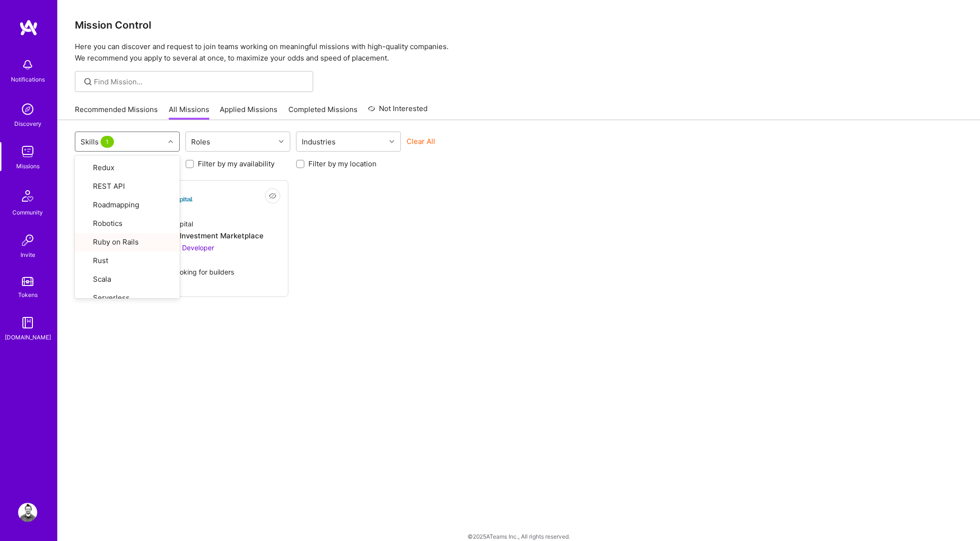  What do you see at coordinates (127, 167) in the screenshot?
I see `div: Redux` at bounding box center [127, 167].